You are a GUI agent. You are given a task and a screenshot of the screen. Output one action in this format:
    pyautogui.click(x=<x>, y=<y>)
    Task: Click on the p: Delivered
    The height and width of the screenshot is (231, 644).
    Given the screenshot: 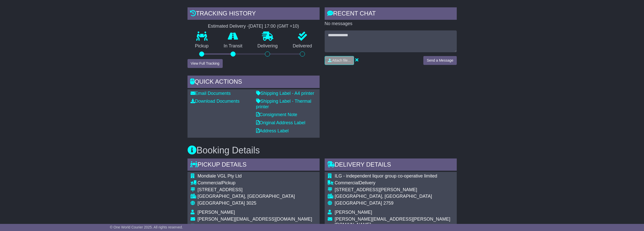 What is the action you would take?
    pyautogui.click(x=302, y=46)
    